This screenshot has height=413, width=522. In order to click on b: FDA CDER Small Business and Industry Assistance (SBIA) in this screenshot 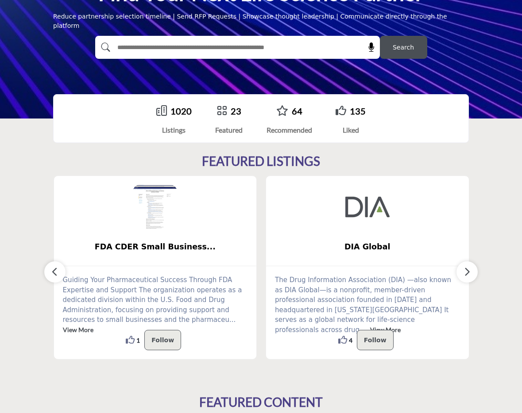, I will do `click(155, 247)`.